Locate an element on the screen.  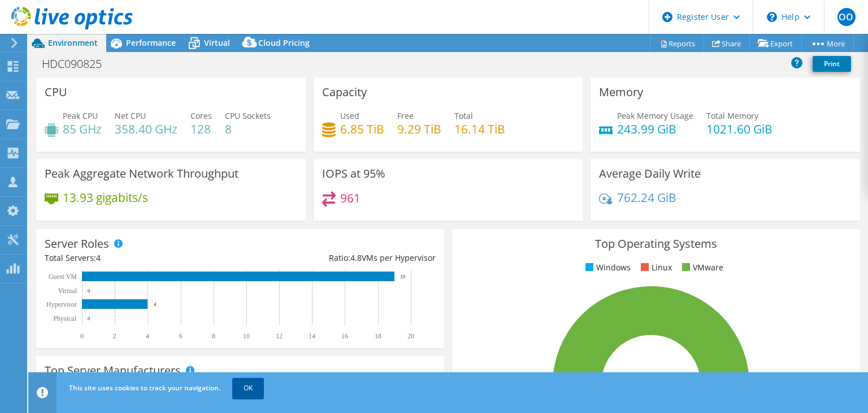
span: OO is located at coordinates (847, 17).